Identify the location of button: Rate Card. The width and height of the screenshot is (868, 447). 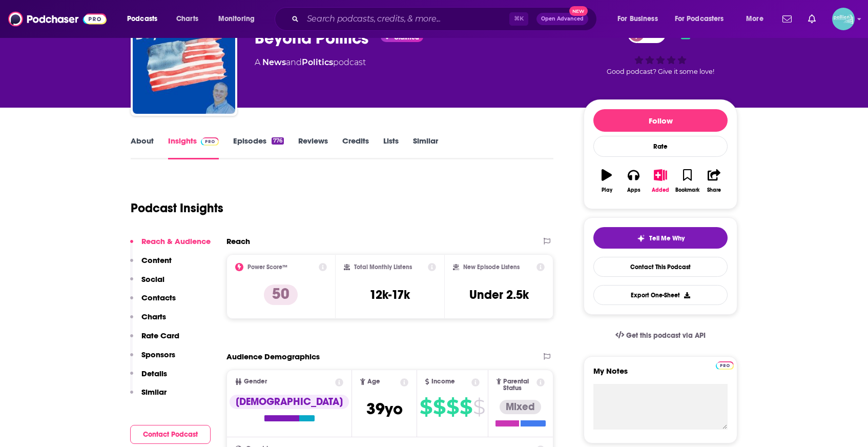
(155, 340).